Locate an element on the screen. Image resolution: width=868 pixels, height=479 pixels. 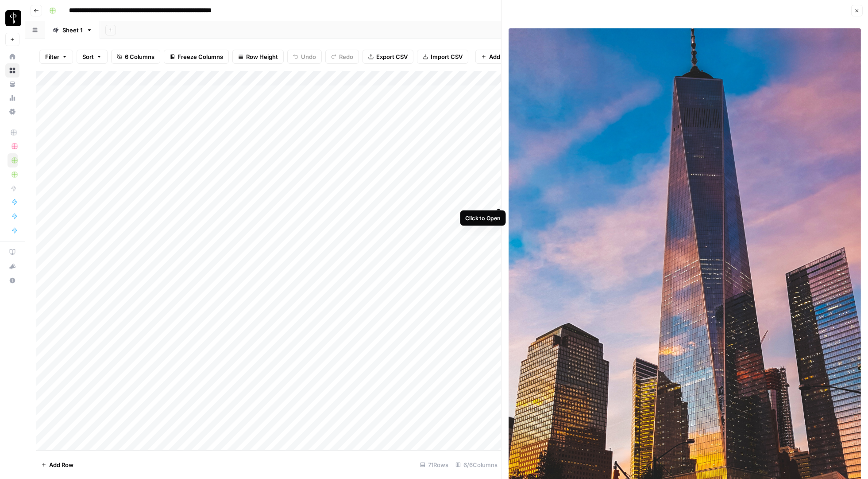
a: Sheet 1 is located at coordinates (72, 30).